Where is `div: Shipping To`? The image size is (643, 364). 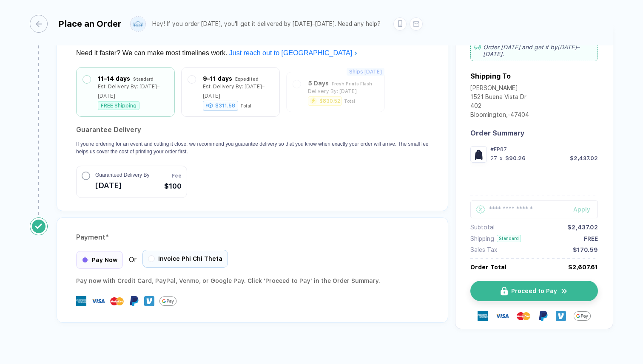
div: Shipping To is located at coordinates (491, 76).